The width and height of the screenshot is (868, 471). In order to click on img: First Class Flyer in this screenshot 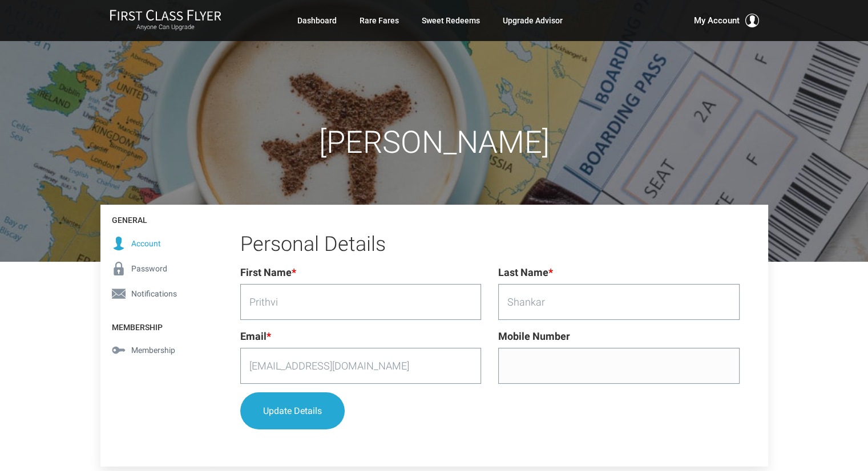, I will do `click(166, 15)`.